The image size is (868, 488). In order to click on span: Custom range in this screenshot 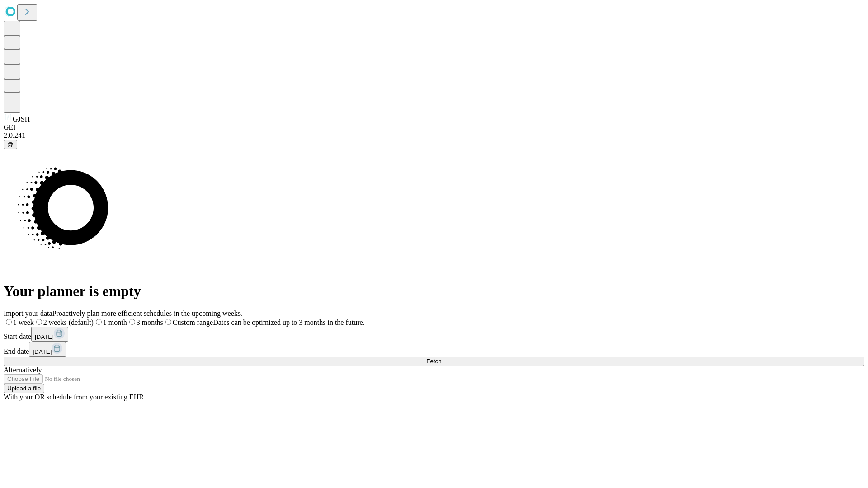, I will do `click(193, 322)`.